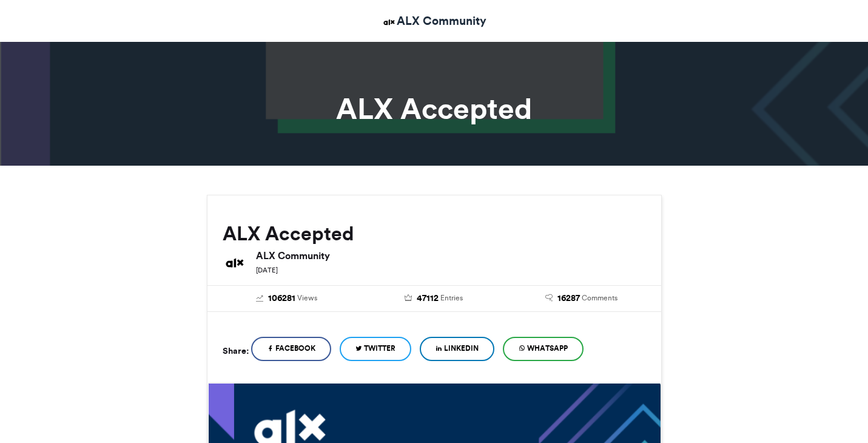 The height and width of the screenshot is (443, 868). What do you see at coordinates (235, 351) in the screenshot?
I see `h5: Share:` at bounding box center [235, 351].